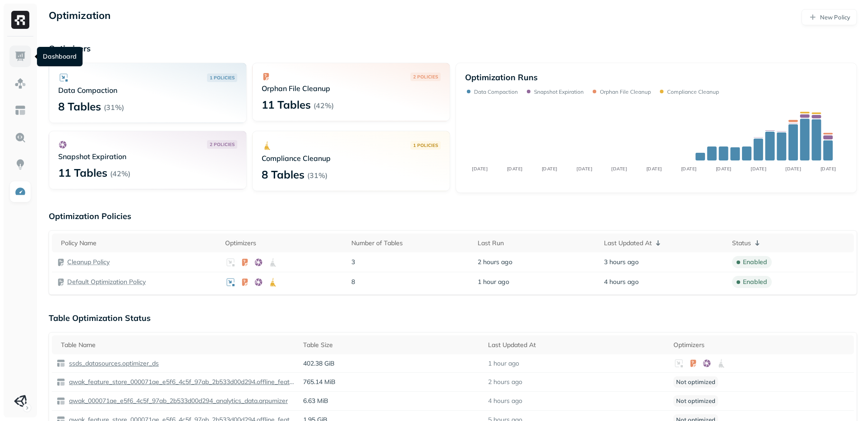  Describe the element at coordinates (504, 364) in the screenshot. I see `p: 1 hour ago` at that location.